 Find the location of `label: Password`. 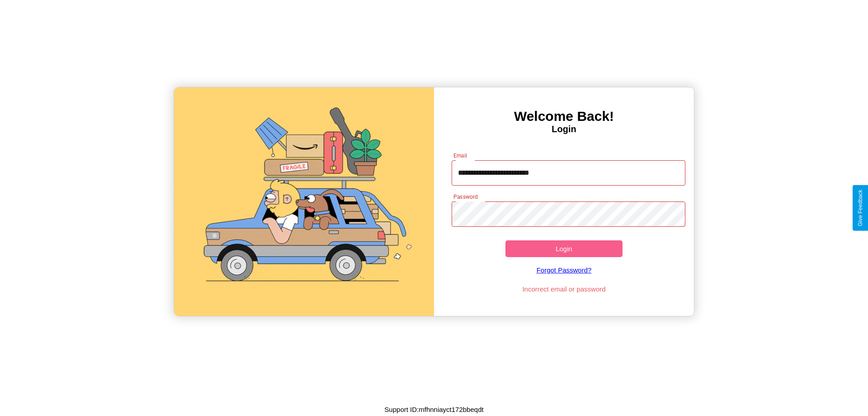

label: Password is located at coordinates (465, 197).